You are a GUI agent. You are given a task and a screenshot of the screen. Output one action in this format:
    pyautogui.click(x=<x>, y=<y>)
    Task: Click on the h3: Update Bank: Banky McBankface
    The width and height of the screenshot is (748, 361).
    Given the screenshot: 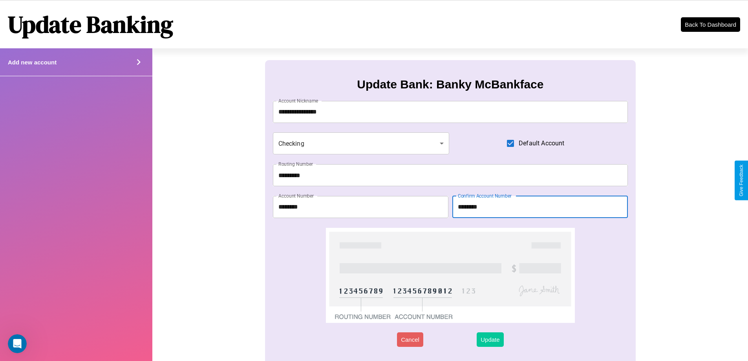 What is the action you would take?
    pyautogui.click(x=450, y=84)
    